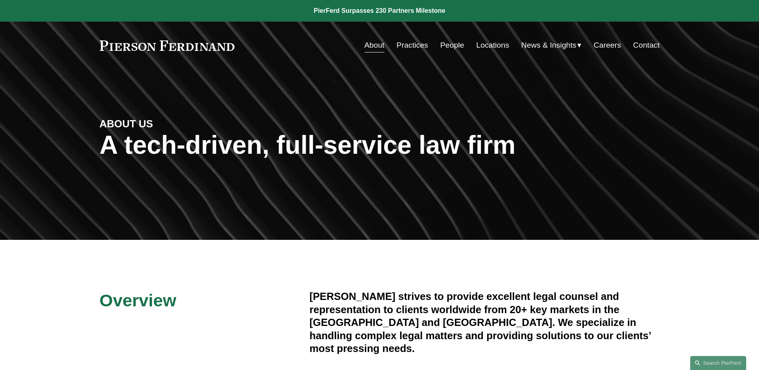 This screenshot has height=370, width=759. I want to click on a: About, so click(375, 45).